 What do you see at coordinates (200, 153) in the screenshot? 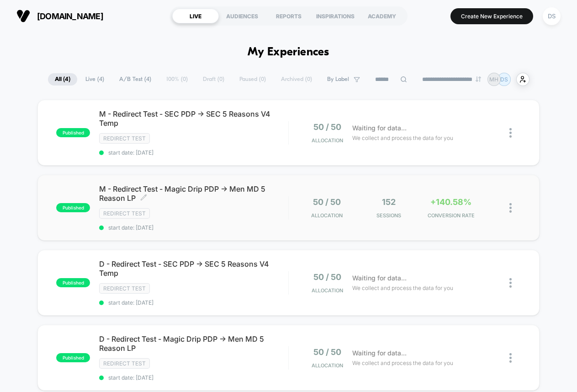
I see `div: Current time` at bounding box center [200, 153].